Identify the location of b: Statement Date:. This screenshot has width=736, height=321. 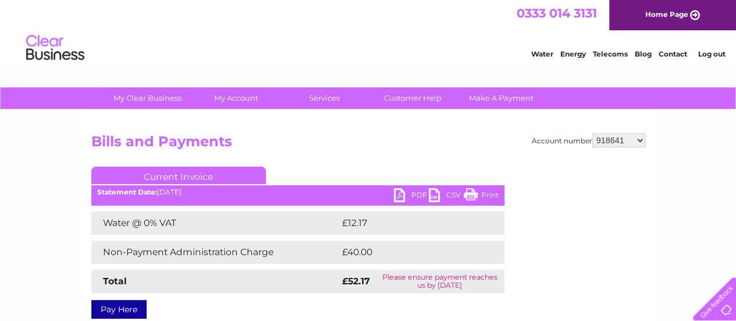
(127, 192).